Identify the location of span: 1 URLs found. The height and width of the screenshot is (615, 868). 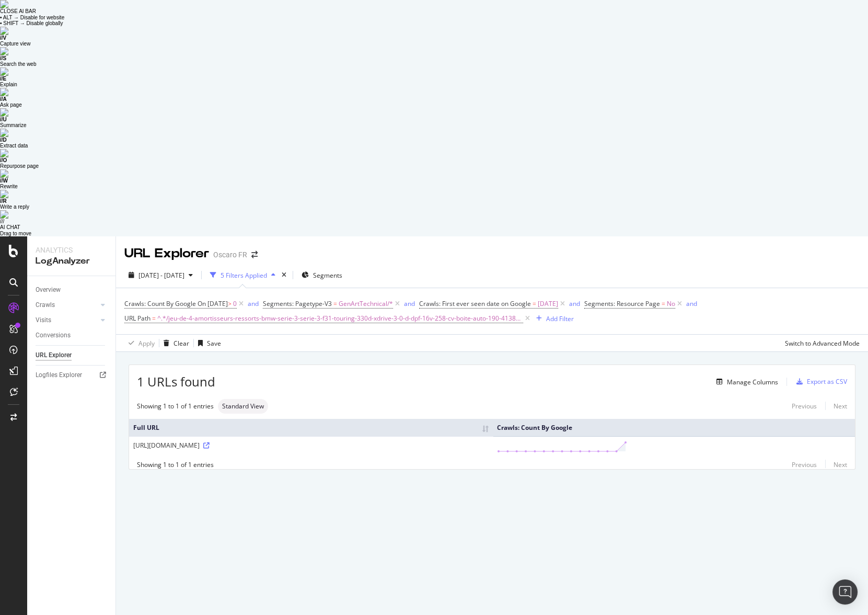
(176, 382).